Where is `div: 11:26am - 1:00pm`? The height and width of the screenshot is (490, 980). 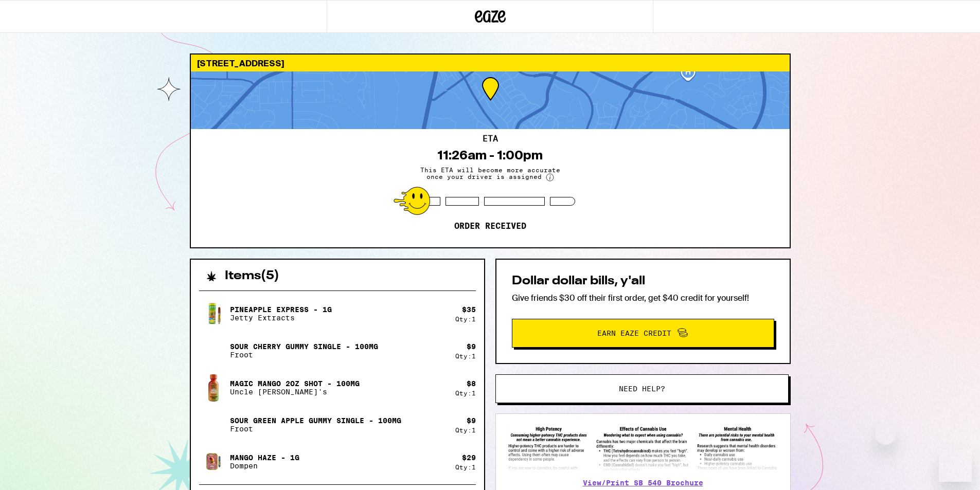
div: 11:26am - 1:00pm is located at coordinates (490, 155).